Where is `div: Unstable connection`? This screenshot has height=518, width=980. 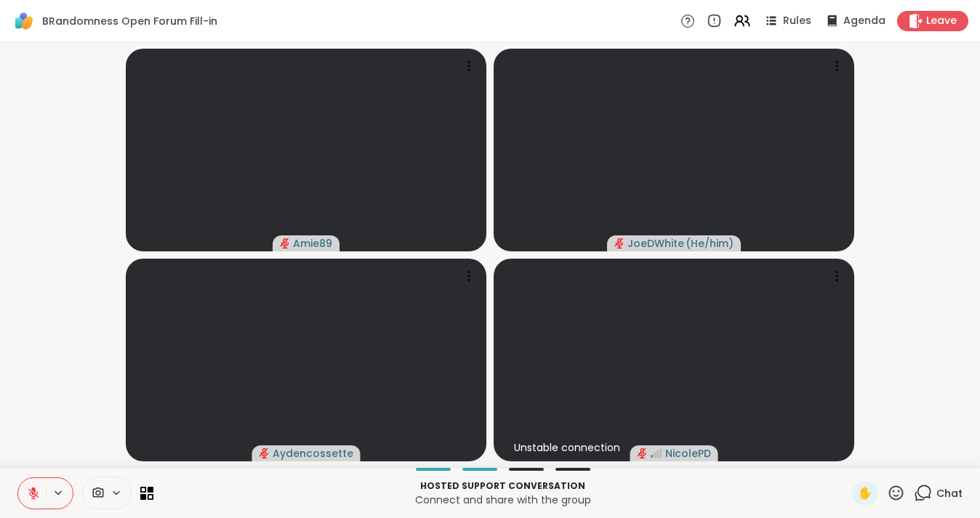 div: Unstable connection is located at coordinates (567, 448).